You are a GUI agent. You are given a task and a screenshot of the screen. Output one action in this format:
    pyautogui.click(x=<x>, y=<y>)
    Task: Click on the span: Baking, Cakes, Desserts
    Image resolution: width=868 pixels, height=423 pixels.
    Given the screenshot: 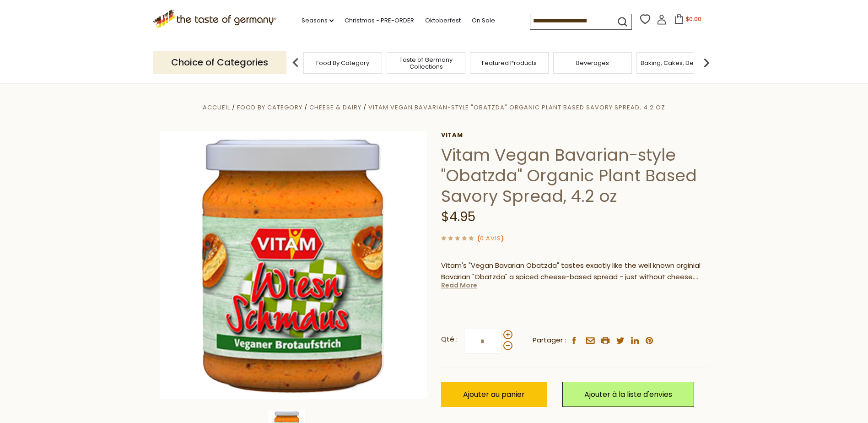 What is the action you would take?
    pyautogui.click(x=676, y=63)
    